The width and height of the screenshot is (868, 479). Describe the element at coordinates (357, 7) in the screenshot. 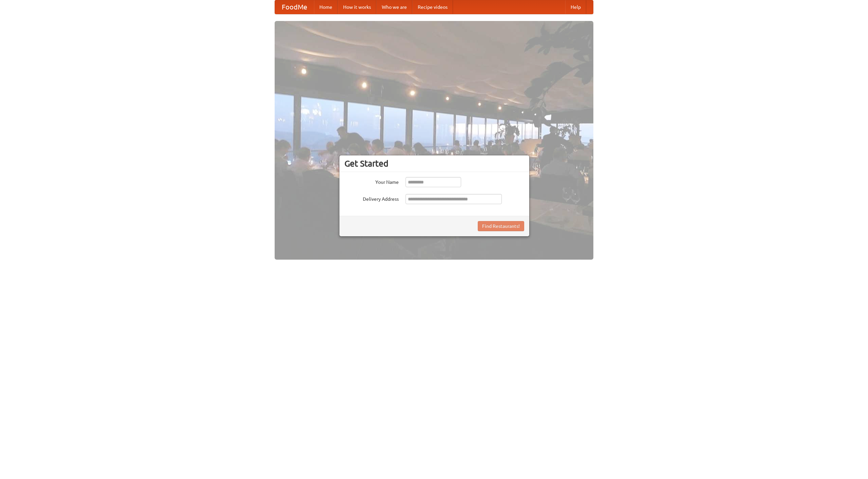

I see `a: How it works` at that location.